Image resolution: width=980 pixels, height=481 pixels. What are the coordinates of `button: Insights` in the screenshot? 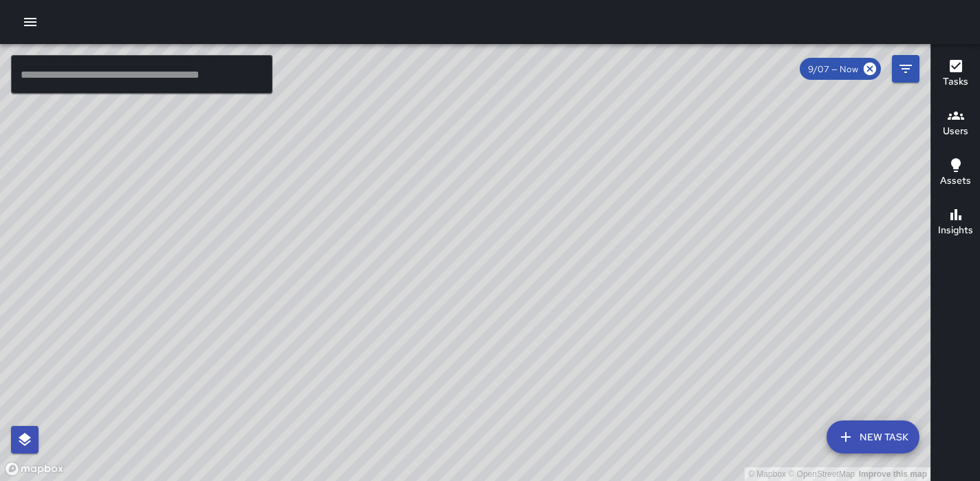 It's located at (955, 223).